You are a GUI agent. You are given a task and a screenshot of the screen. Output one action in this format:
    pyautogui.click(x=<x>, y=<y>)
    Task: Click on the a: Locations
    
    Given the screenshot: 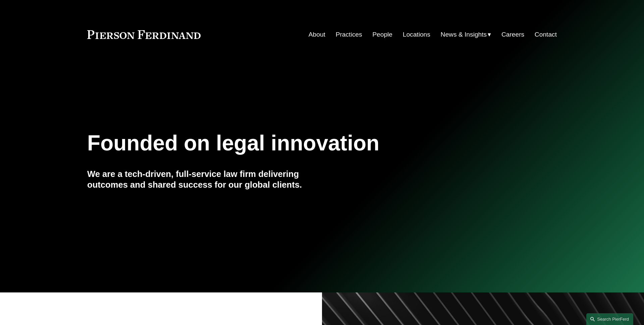 What is the action you would take?
    pyautogui.click(x=417, y=34)
    